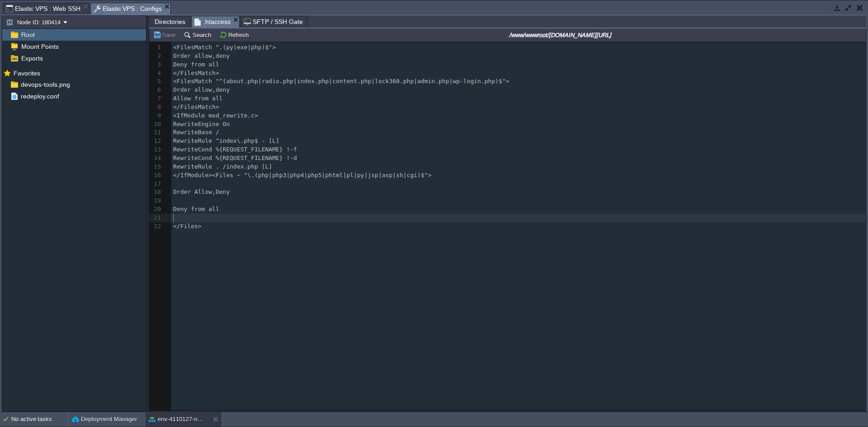 The image size is (868, 427). Describe the element at coordinates (156, 125) in the screenshot. I see `div: 10` at that location.